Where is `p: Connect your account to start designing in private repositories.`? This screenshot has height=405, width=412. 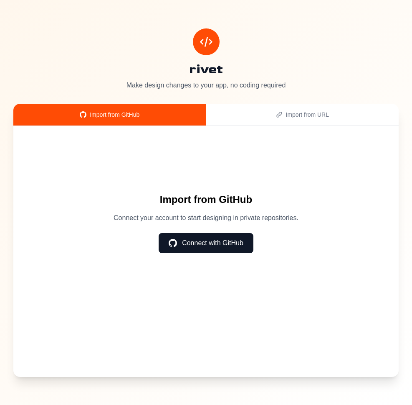 p: Connect your account to start designing in private repositories. is located at coordinates (206, 218).